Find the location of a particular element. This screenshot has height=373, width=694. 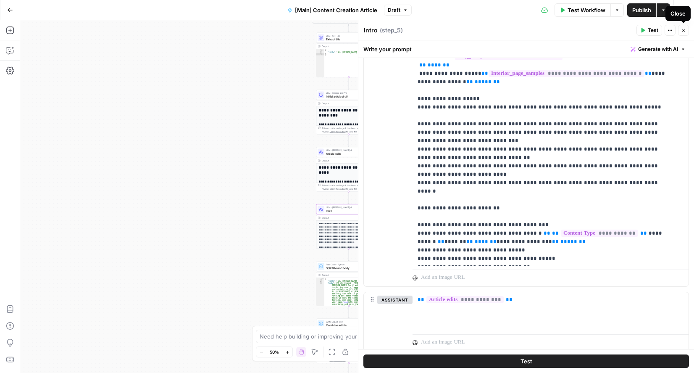

span: LLM · Gemini 2.5 Pro is located at coordinates (348, 93).